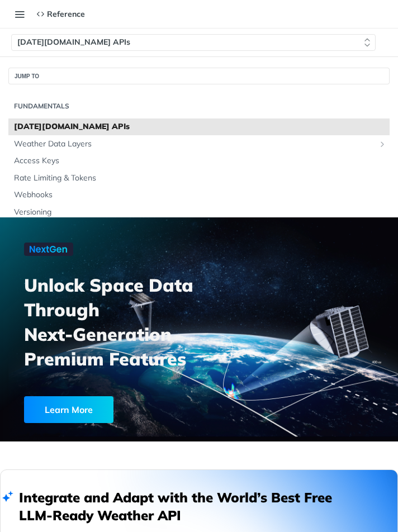 This screenshot has height=532, width=398. What do you see at coordinates (199, 212) in the screenshot?
I see `a: Versioning` at bounding box center [199, 212].